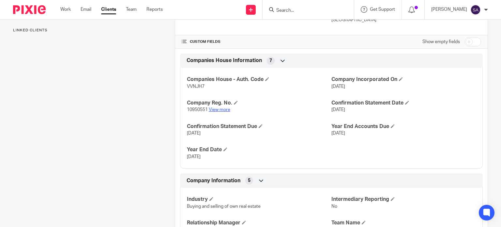  I want to click on h4: Intermediary Reporting, so click(403, 199).